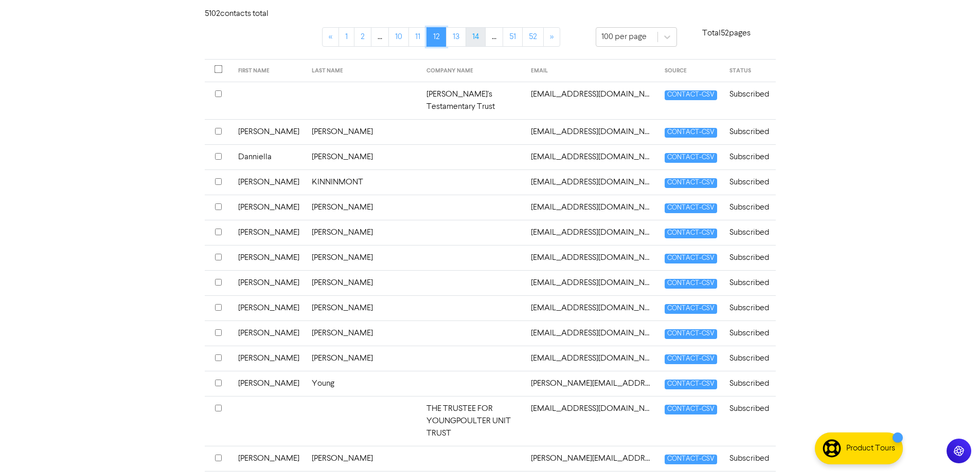 Image resolution: width=980 pixels, height=472 pixels. What do you see at coordinates (726, 34) in the screenshot?
I see `p: Total 52 pages` at bounding box center [726, 34].